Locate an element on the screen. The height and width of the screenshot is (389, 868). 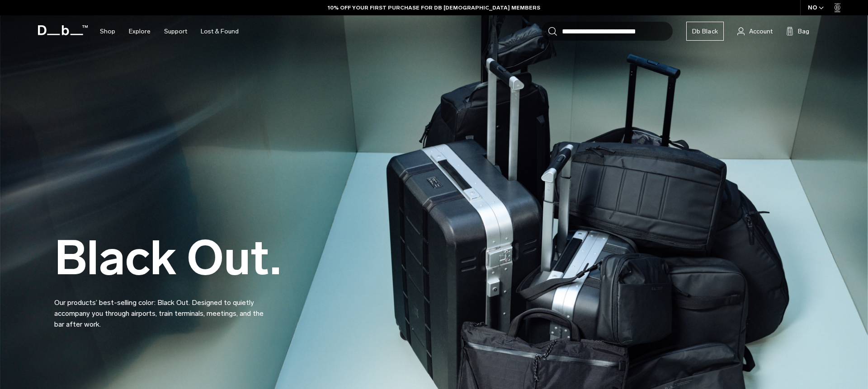
p: Our products’ best-selling color: Black Out. Designed to quietly accompany you through airports, ... is located at coordinates (163, 308).